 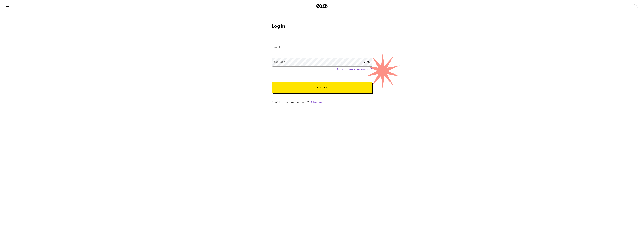 What do you see at coordinates (322, 47) in the screenshot?
I see `input: Email` at bounding box center [322, 47].